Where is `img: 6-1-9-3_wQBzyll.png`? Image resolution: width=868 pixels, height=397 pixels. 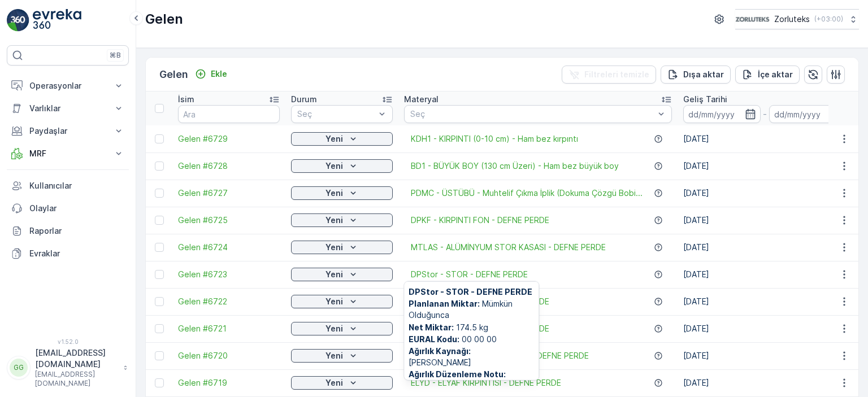 img: 6-1-9-3_wQBzyll.png is located at coordinates (752, 19).